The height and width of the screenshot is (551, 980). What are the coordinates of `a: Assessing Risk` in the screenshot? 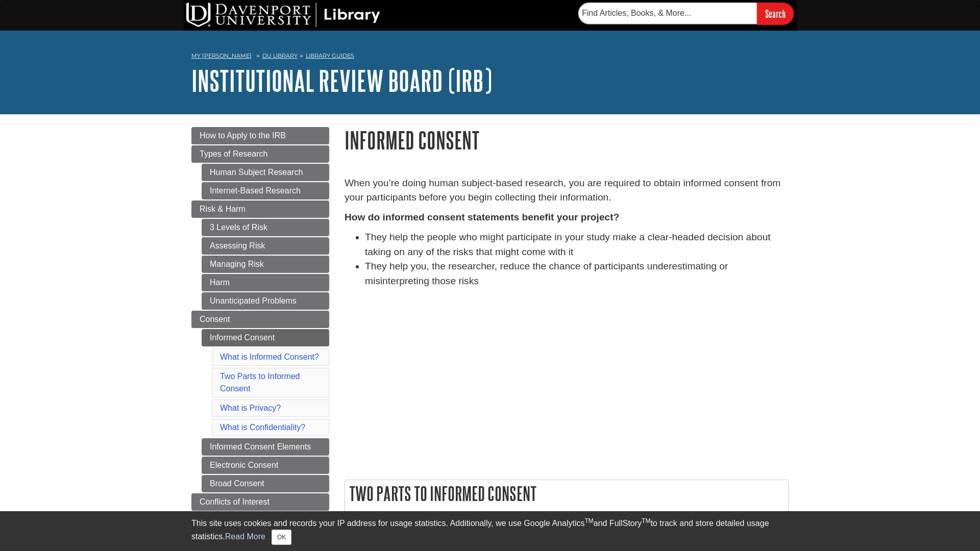 It's located at (265, 246).